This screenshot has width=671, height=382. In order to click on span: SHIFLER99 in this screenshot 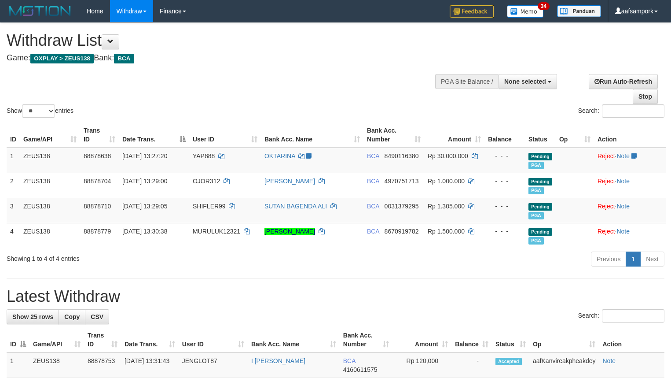, I will do `click(209, 206)`.